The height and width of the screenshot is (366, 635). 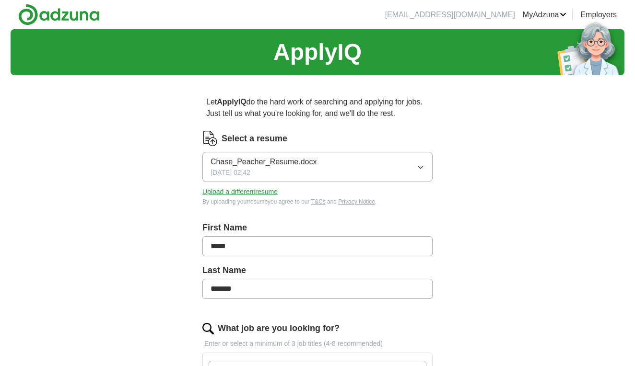 I want to click on label: Last Name, so click(x=318, y=271).